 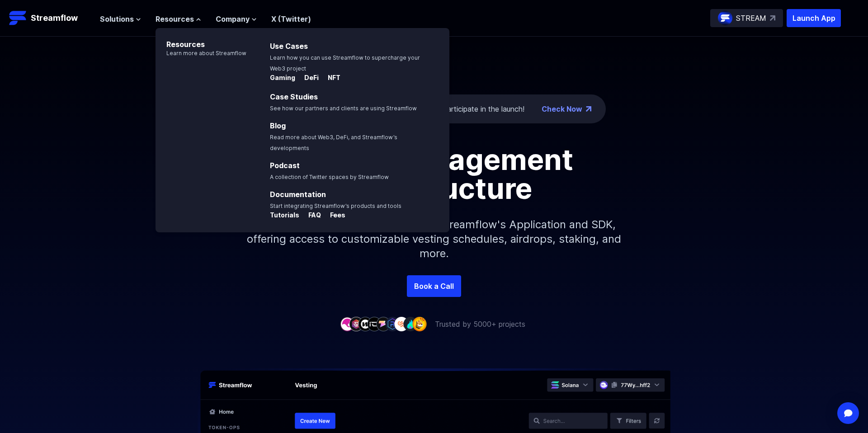 What do you see at coordinates (312, 216) in the screenshot?
I see `a: FAQ` at bounding box center [312, 216].